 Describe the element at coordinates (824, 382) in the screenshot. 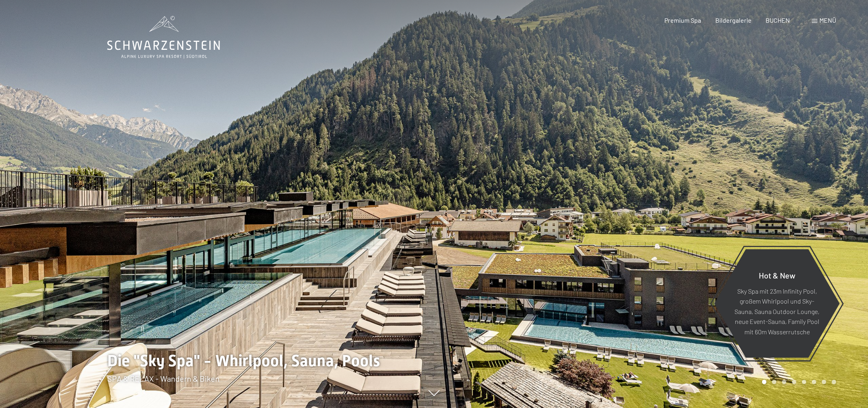

I see `div: Carousel Page 7` at that location.